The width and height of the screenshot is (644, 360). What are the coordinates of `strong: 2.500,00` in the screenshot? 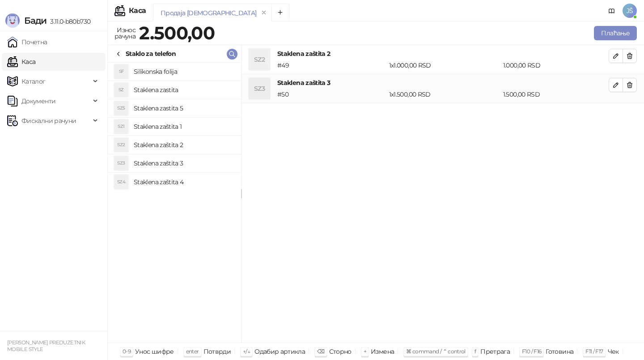 It's located at (177, 33).